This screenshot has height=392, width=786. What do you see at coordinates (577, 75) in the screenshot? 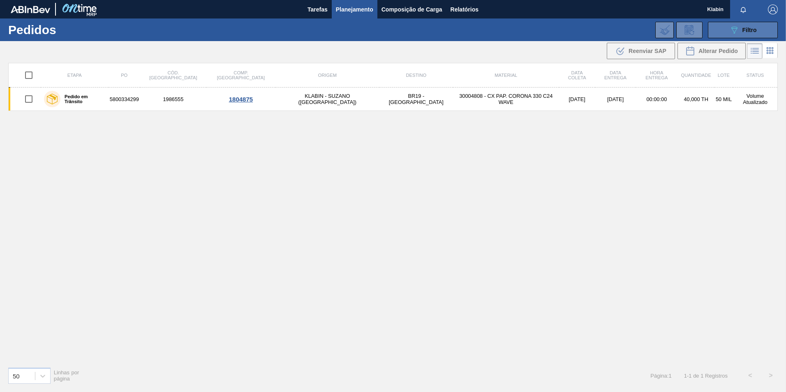
I see `span: Data coleta` at bounding box center [577, 75].